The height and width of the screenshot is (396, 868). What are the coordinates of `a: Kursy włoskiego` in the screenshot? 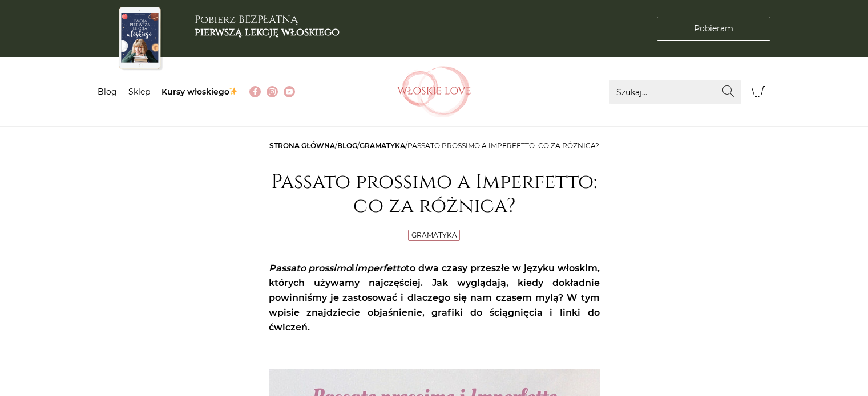 It's located at (200, 92).